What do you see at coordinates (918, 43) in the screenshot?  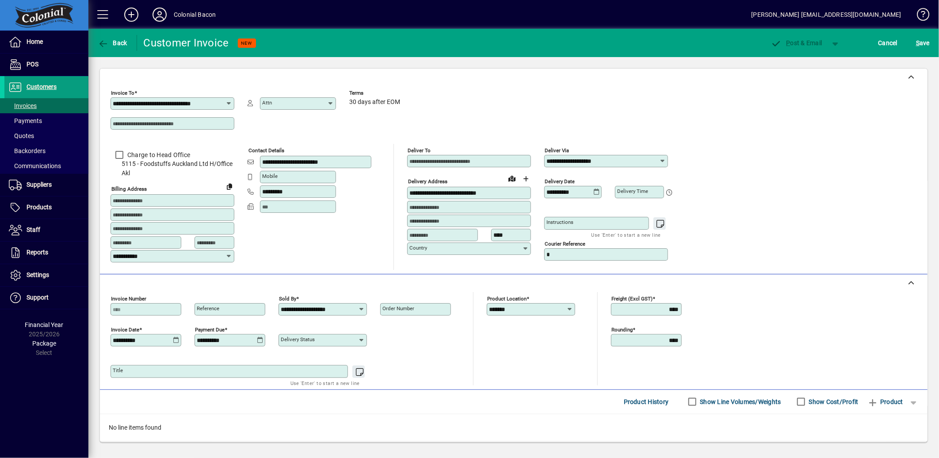 I see `span: S` at bounding box center [918, 43].